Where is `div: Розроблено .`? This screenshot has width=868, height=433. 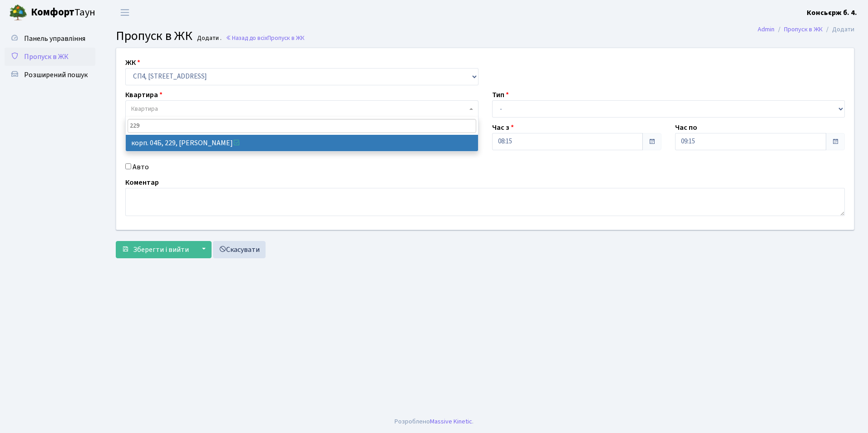 div: Розроблено . is located at coordinates (434, 421).